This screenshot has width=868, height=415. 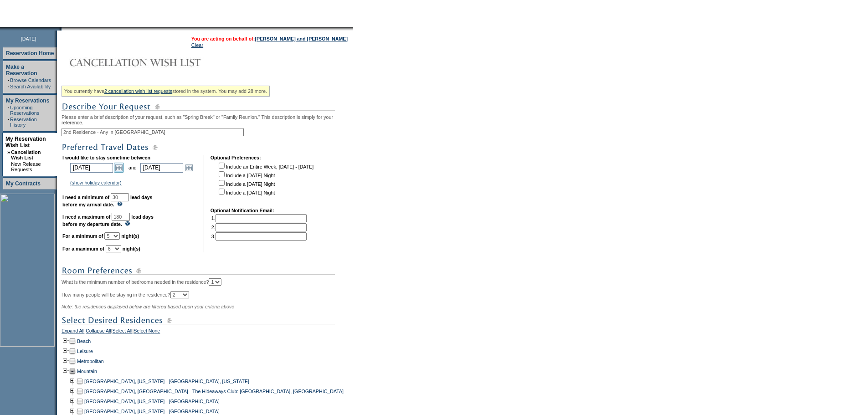 What do you see at coordinates (86, 197) in the screenshot?
I see `b: I need a minimum of` at bounding box center [86, 197].